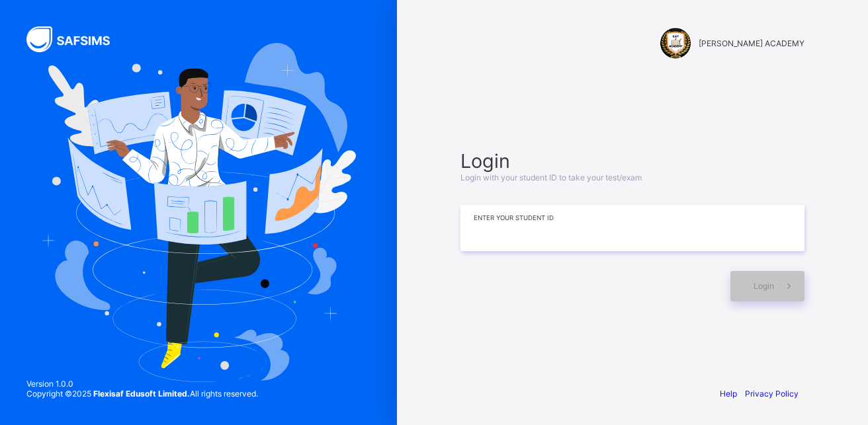 This screenshot has width=868, height=425. I want to click on span: Login with your student ID to take your test/exam, so click(551, 177).